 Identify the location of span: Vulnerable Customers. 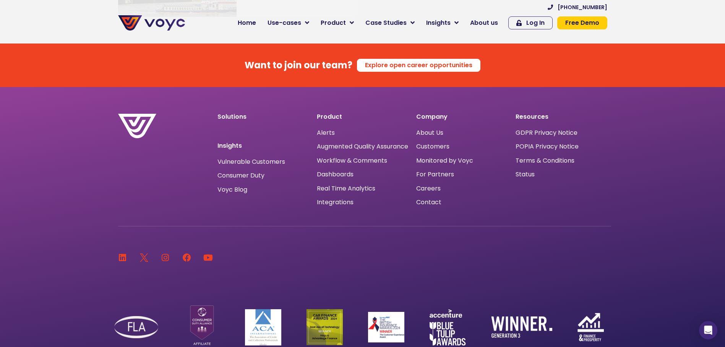
(251, 162).